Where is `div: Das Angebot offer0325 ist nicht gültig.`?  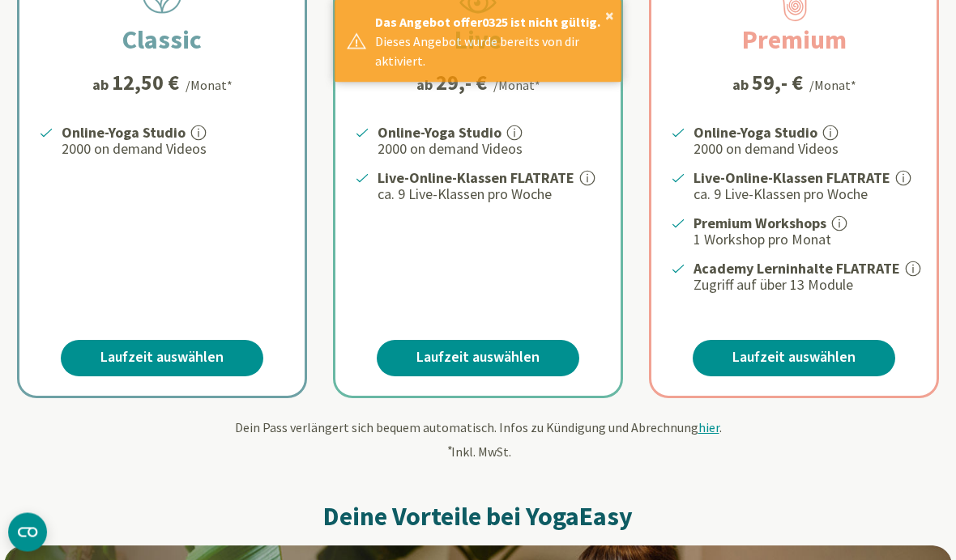
div: Das Angebot offer0325 ist nicht gültig. is located at coordinates (492, 22).